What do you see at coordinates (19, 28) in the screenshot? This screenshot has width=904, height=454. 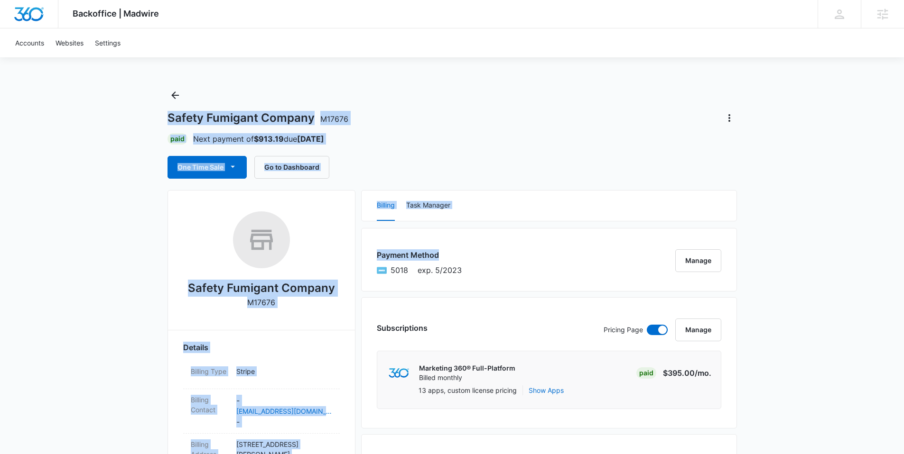 I see `img: website_grey.svg` at bounding box center [19, 28].